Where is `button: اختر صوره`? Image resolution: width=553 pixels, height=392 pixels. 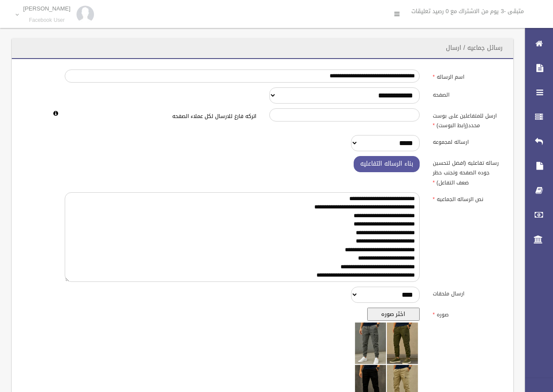 button: اختر صوره is located at coordinates (393, 314).